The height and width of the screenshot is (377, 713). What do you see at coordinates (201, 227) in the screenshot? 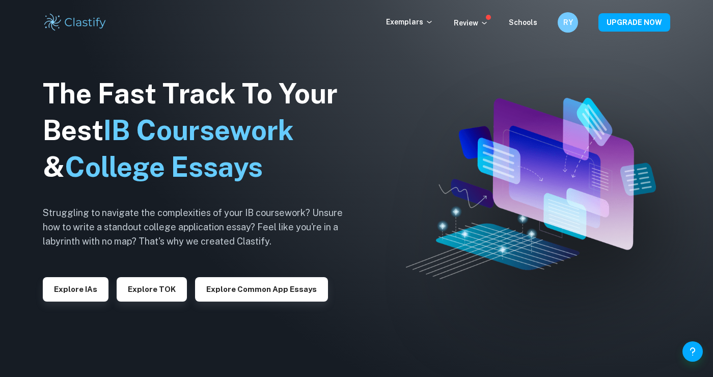
I see `h6: Struggling to navigate the complexities of your IB coursework? Unsure how to write a standout col...` at bounding box center [201, 227].